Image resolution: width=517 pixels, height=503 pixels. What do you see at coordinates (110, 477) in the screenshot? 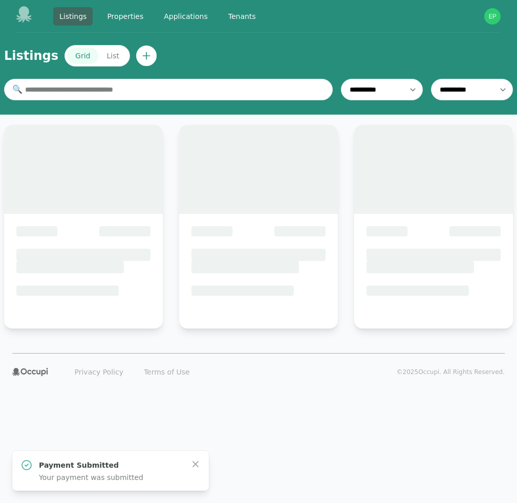
I see `p: Your payment was submitted` at bounding box center [110, 477].